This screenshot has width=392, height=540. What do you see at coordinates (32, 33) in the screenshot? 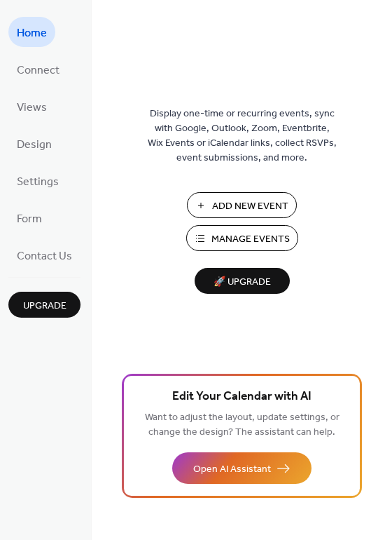
I see `span: Home` at bounding box center [32, 33].